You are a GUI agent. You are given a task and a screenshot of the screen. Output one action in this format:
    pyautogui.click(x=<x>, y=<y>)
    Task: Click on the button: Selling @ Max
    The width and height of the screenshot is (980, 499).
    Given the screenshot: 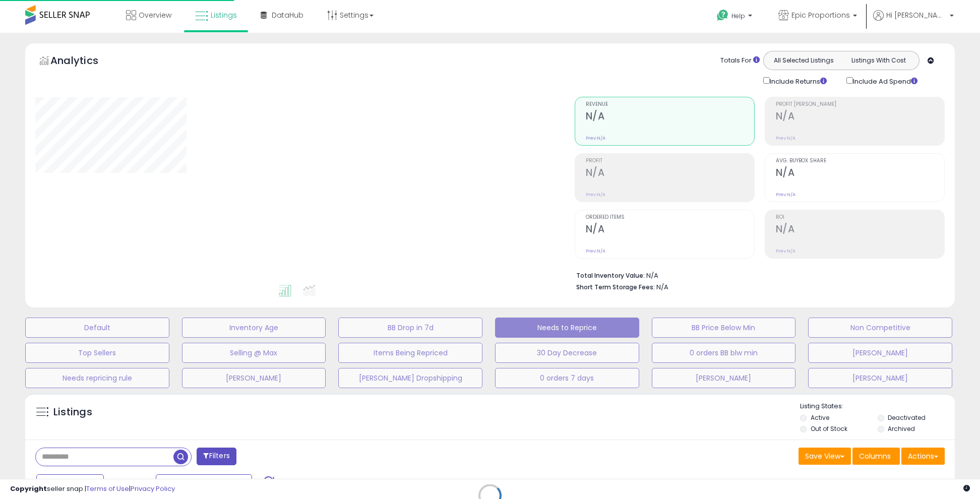 What is the action you would take?
    pyautogui.click(x=254, y=353)
    